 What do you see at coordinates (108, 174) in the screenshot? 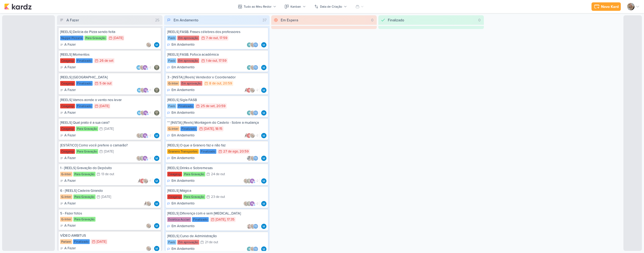
I see `div: 13 de out` at bounding box center [108, 174].